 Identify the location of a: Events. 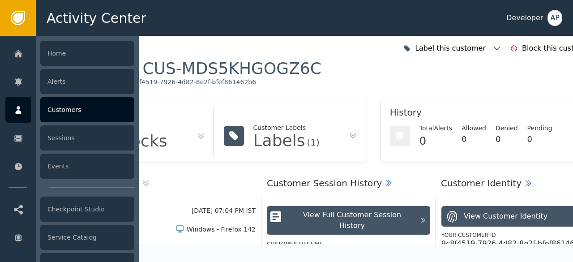
(70, 166).